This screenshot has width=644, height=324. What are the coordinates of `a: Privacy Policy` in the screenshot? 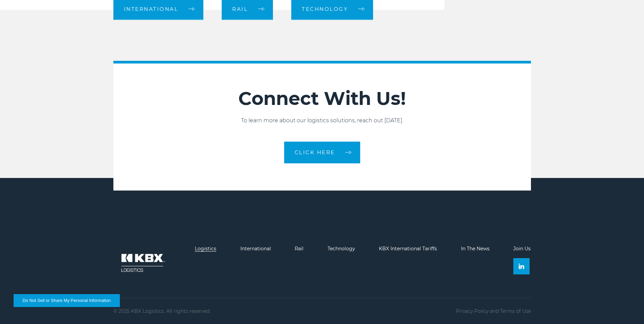 It's located at (473, 311).